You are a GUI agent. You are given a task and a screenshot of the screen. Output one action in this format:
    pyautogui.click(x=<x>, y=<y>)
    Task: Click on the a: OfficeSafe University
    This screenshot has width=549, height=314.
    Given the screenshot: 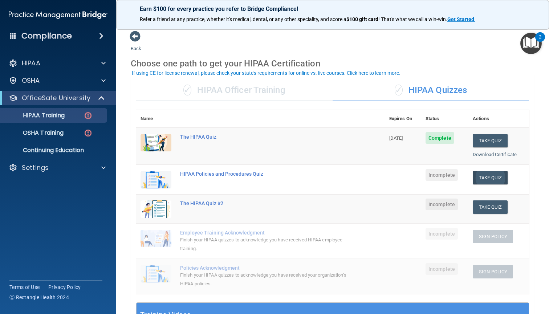 What is the action you would take?
    pyautogui.click(x=57, y=98)
    